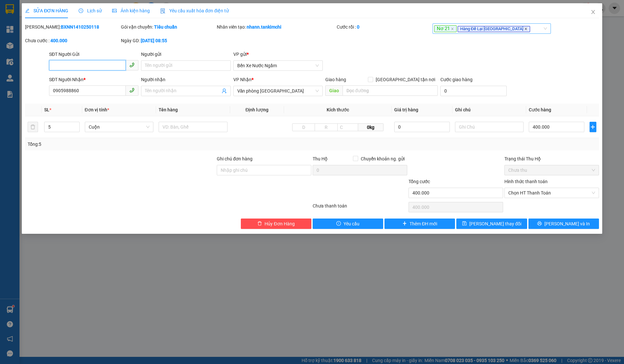 The height and width of the screenshot is (364, 624). I want to click on span: Yêu cầu, so click(351, 224).